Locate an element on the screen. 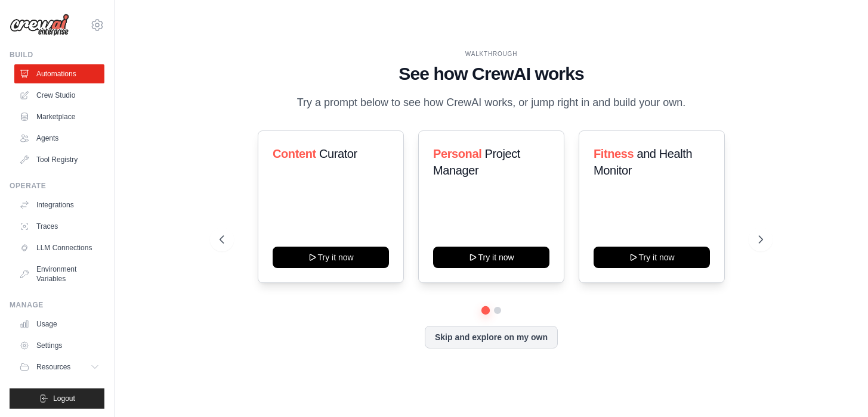  button: Logout is located at coordinates (56, 398).